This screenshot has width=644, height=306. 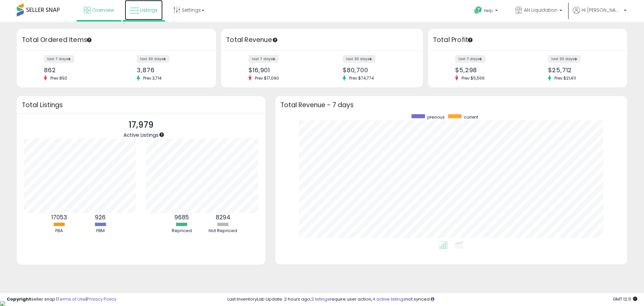 I want to click on div: FBA, so click(x=59, y=231).